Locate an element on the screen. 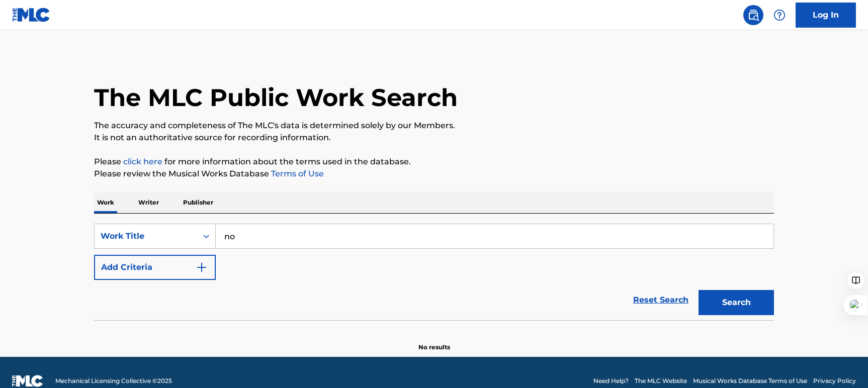 This screenshot has width=868, height=388. form: Search Form is located at coordinates (434, 271).